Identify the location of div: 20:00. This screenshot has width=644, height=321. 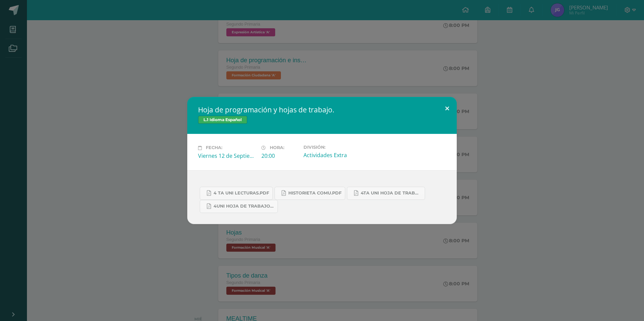
(279, 156).